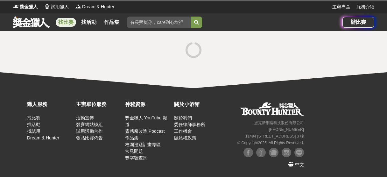 This screenshot has width=387, height=177. I want to click on a: Logo試用獵人, so click(56, 7).